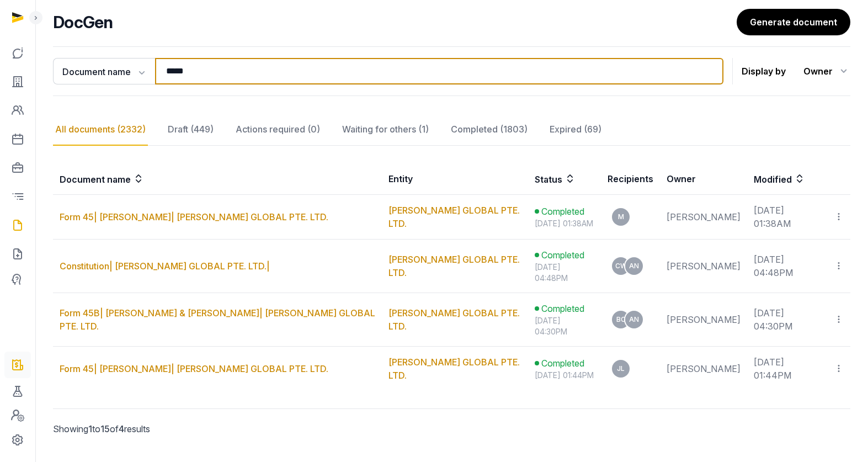  Describe the element at coordinates (395, 22) in the screenshot. I see `h2: DocGen` at that location.